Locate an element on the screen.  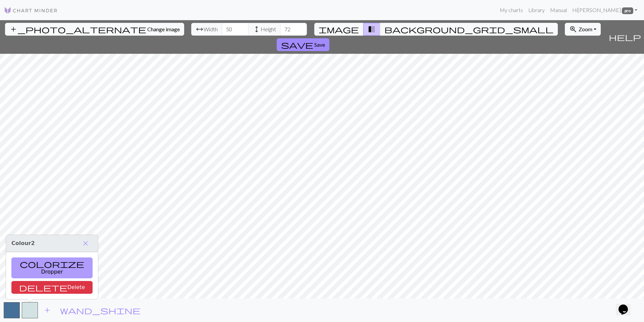
span: colorize is located at coordinates (52, 264).